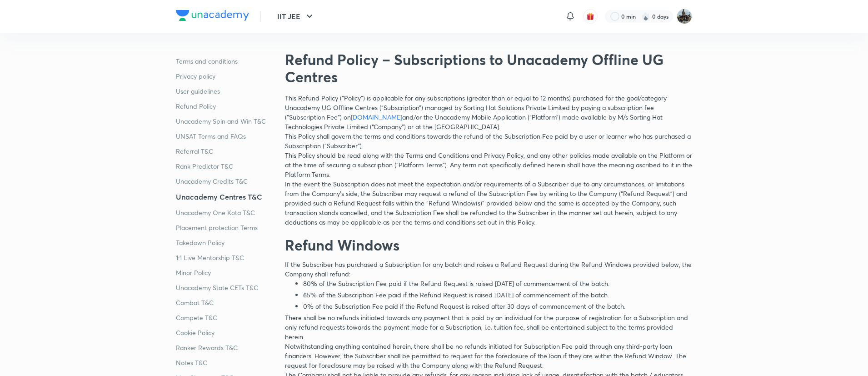 The height and width of the screenshot is (376, 868). I want to click on p: Unacademy Credits T&C, so click(227, 181).